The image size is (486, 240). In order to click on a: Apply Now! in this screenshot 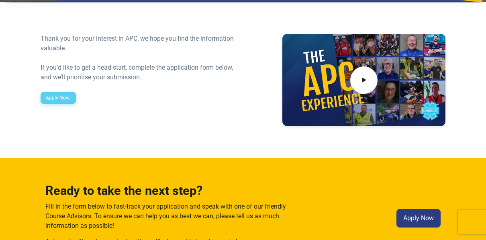, I will do `click(58, 98)`.